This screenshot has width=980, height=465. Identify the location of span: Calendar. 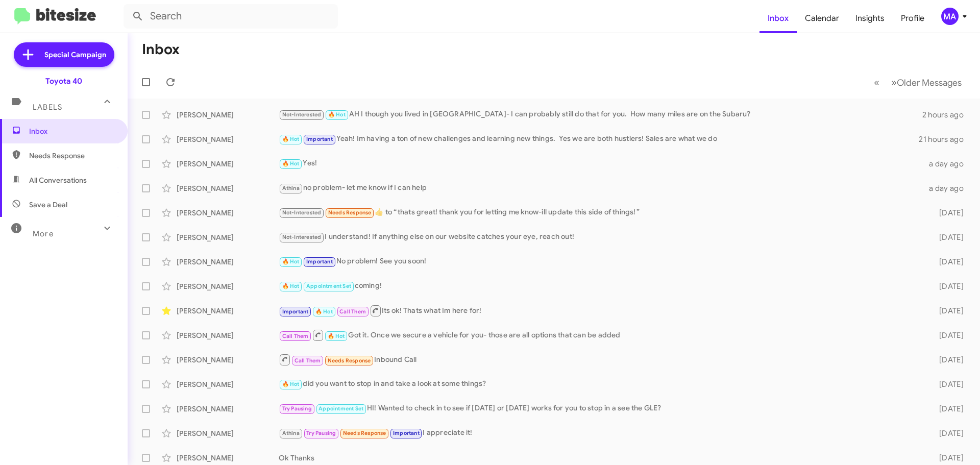
(822, 19).